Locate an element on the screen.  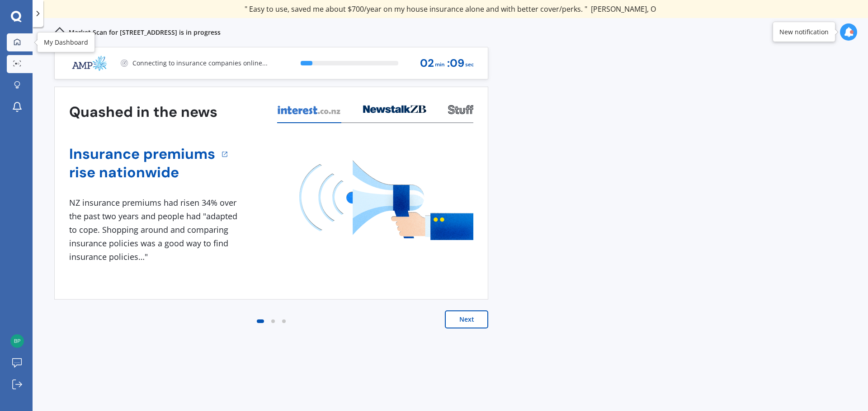
p: Connecting to insurance companies online... is located at coordinates (200, 63).